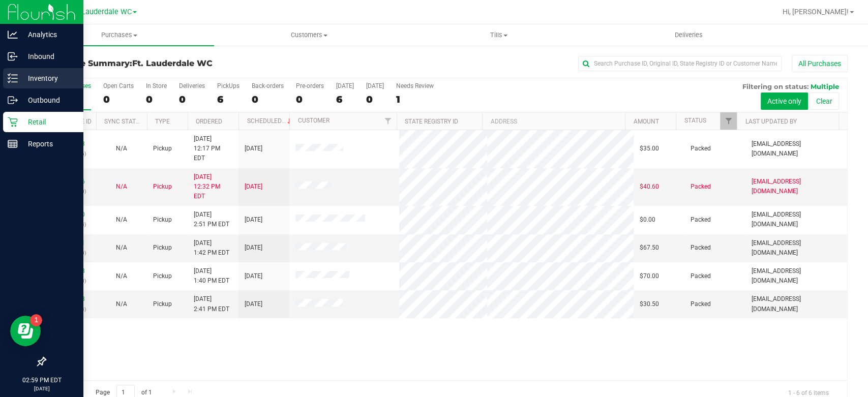  Describe the element at coordinates (48, 122) in the screenshot. I see `p: Retail` at that location.